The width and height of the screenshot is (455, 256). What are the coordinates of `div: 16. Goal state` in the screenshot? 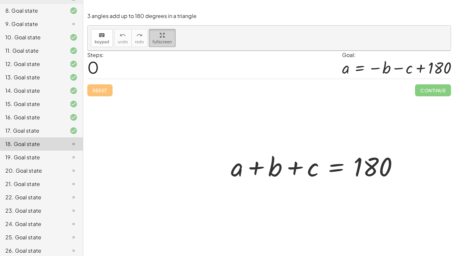 It's located at (32, 117).